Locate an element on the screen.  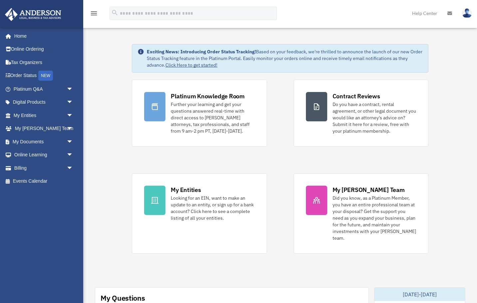
a: Online Ordering is located at coordinates (44, 49).